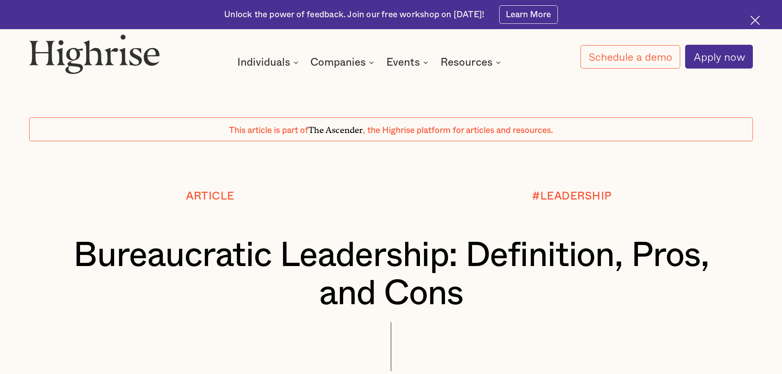 Image resolution: width=782 pixels, height=374 pixels. I want to click on img: Cross icon, so click(755, 20).